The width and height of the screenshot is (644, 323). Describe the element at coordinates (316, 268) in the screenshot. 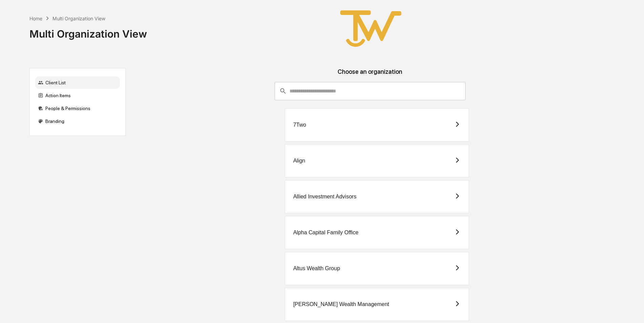

I see `div: Altus Wealth Group` at that location.